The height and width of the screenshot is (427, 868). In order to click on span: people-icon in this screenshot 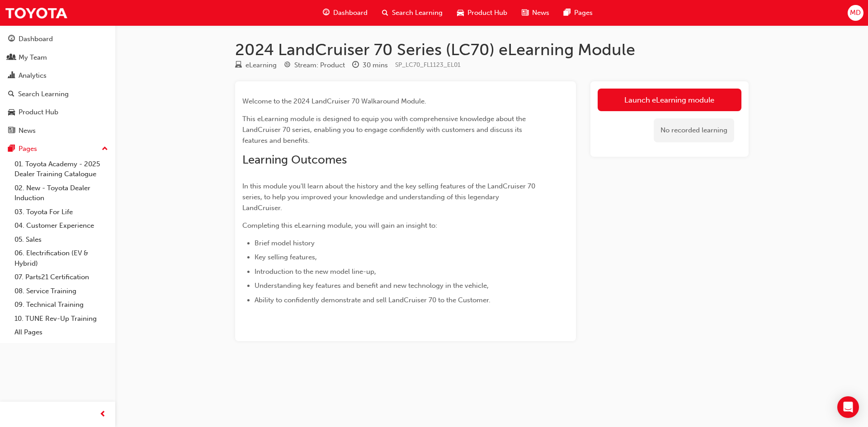, I will do `click(12, 58)`.